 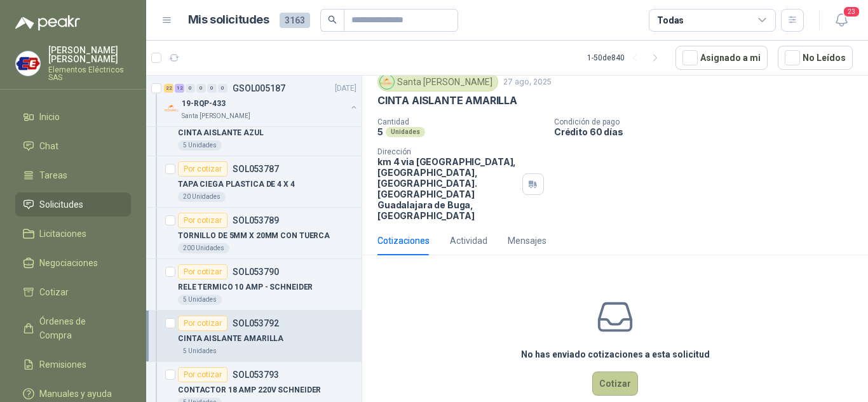 What do you see at coordinates (73, 116) in the screenshot?
I see `a: Inicio` at bounding box center [73, 116].